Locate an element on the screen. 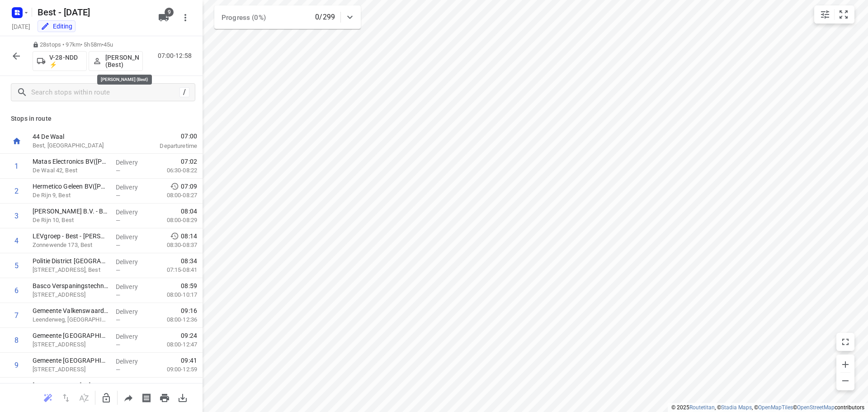 The image size is (868, 412). p: J. van Esch B.V. - Best(Kelsey Lazet) is located at coordinates (70, 212).